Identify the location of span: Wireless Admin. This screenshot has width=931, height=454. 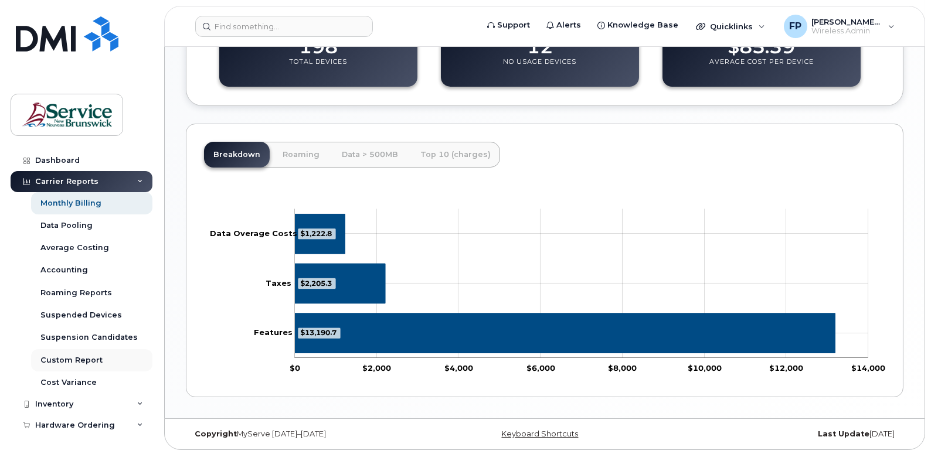
(847, 31).